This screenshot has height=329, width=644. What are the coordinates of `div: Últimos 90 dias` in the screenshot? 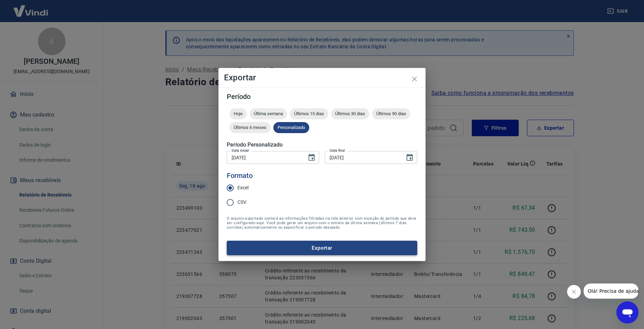 It's located at (391, 114).